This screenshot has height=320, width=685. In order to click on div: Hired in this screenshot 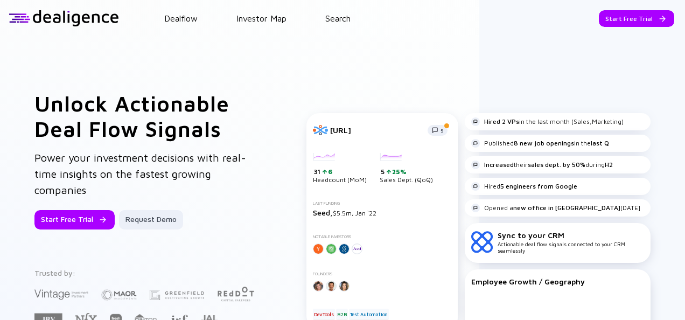, I will do `click(524, 186)`.